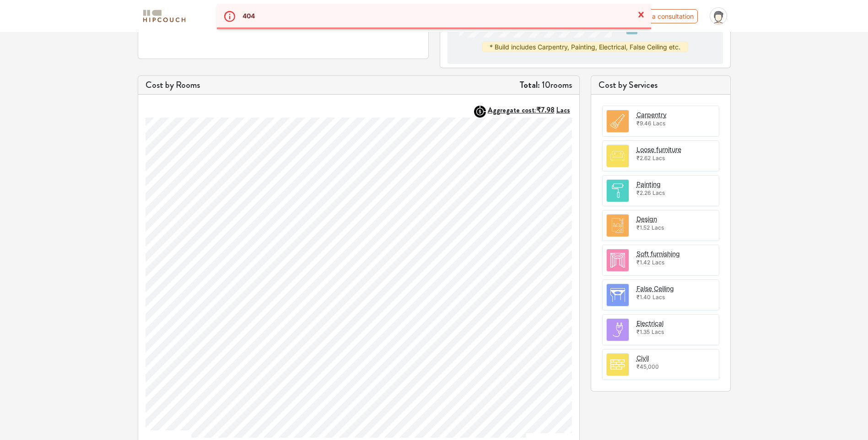 This screenshot has height=440, width=868. What do you see at coordinates (648, 184) in the screenshot?
I see `button: Painting` at bounding box center [648, 184].